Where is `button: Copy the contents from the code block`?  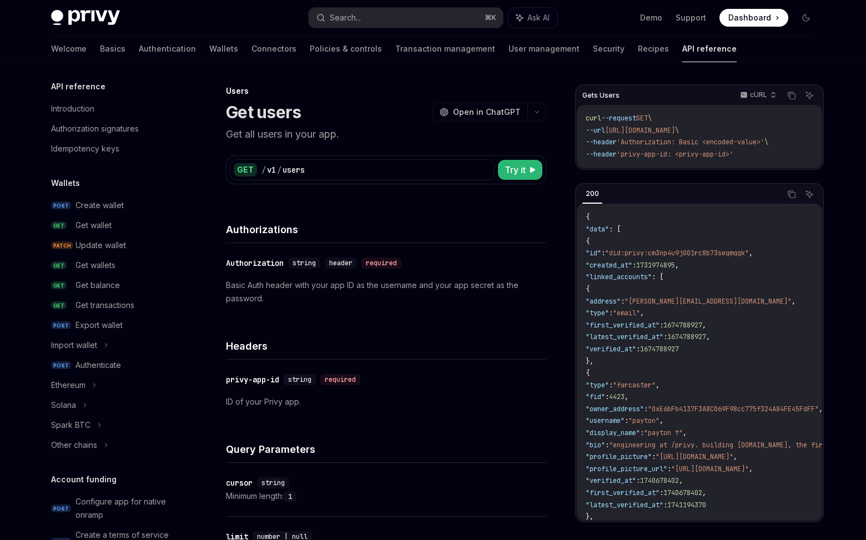 button: Copy the contents from the code block is located at coordinates (792, 194).